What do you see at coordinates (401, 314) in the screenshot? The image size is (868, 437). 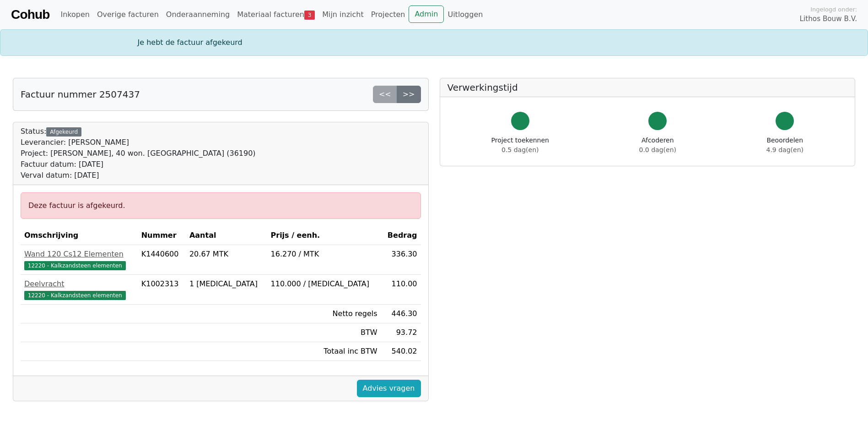 I see `td: 446.30` at bounding box center [401, 314].